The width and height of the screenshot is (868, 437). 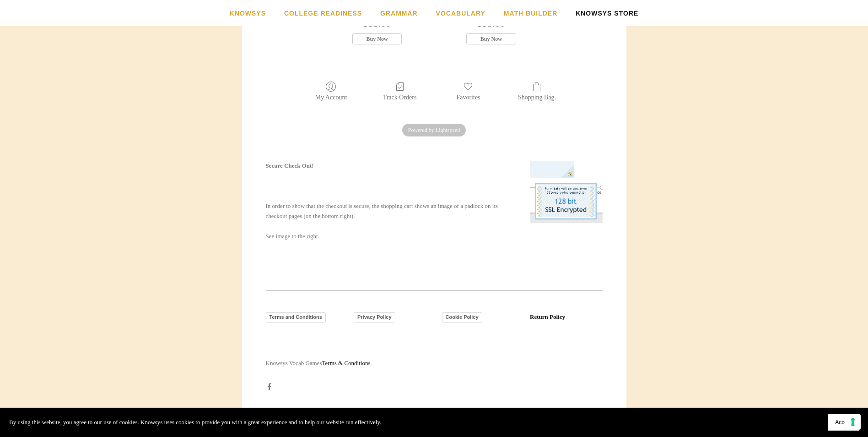 What do you see at coordinates (853, 421) in the screenshot?
I see `button: Your consent preferences for tracking technologies` at bounding box center [853, 421].